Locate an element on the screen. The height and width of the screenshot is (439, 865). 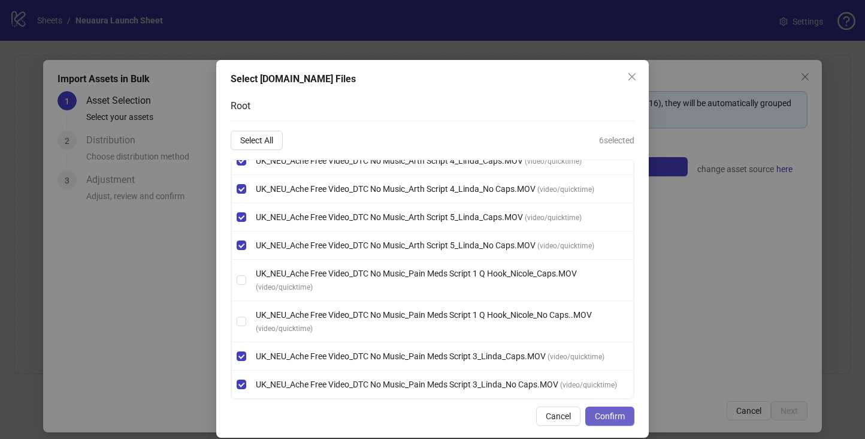
span: Select All is located at coordinates (256, 140).